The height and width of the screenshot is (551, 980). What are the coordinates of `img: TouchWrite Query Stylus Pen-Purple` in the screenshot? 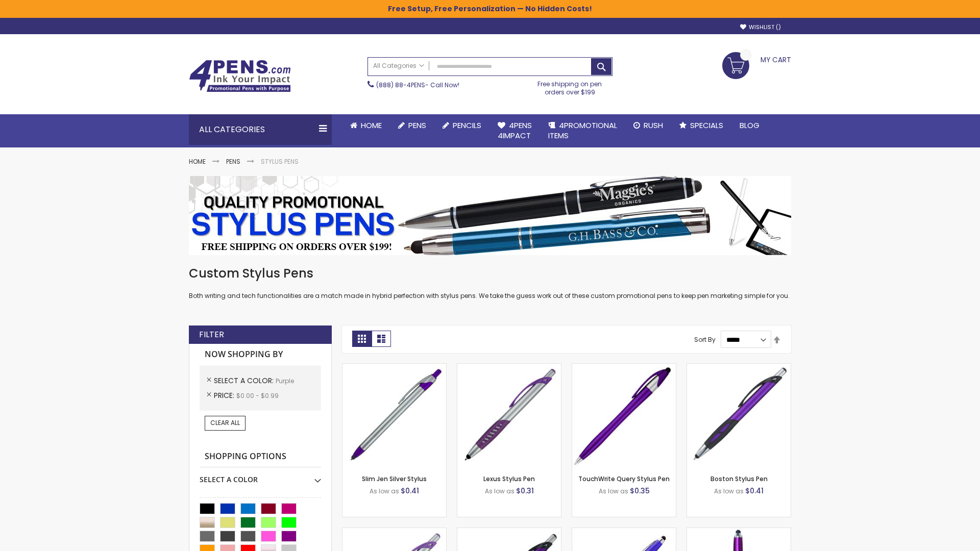 It's located at (623, 415).